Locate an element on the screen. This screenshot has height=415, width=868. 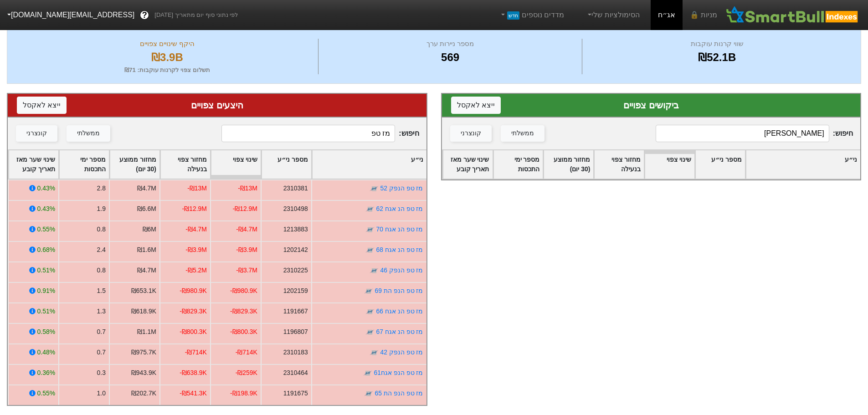
div: 2310381 is located at coordinates (295, 188).